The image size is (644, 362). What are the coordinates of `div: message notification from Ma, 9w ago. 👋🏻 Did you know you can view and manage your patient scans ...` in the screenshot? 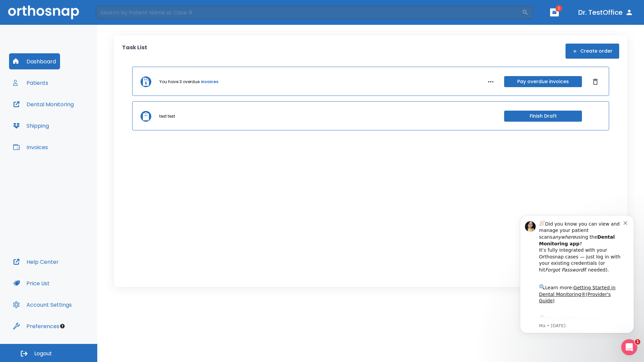 It's located at (67, 67).